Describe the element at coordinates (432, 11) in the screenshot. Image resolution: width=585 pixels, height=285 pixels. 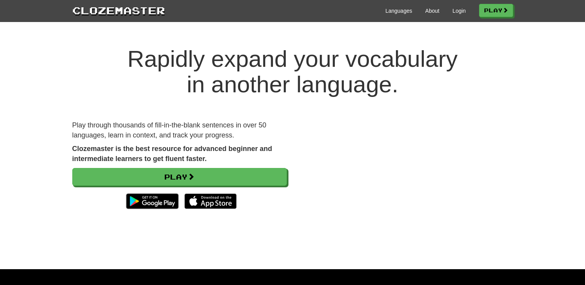
I see `a: About` at that location.